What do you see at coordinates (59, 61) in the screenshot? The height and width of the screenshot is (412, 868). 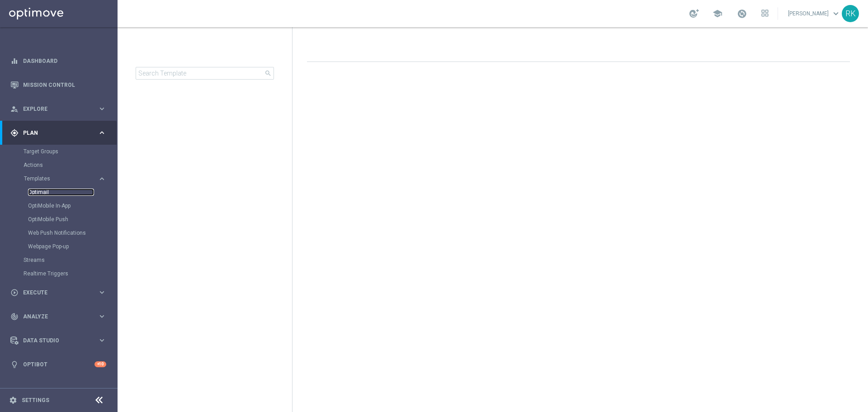 I see `button: equalizer Dashboard` at bounding box center [59, 61].